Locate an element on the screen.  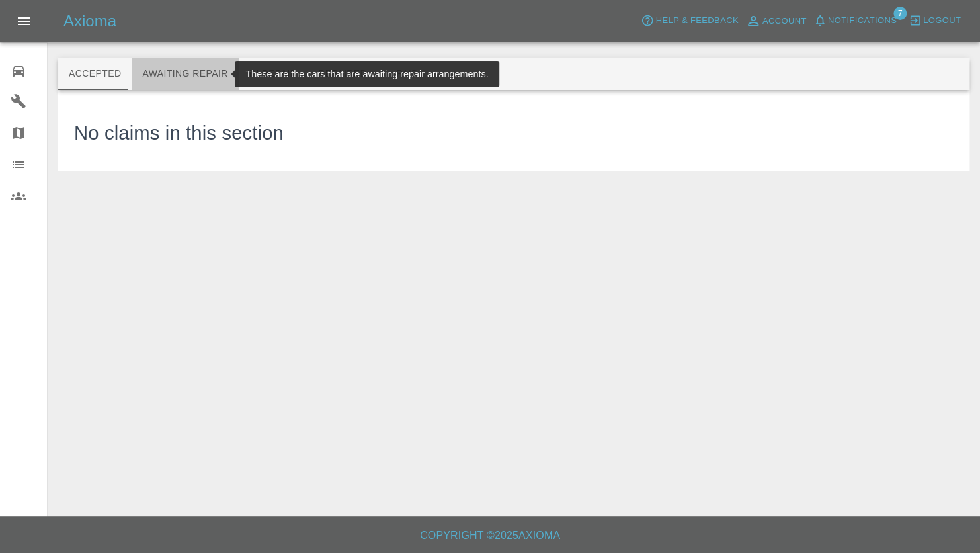
span: Logout is located at coordinates (942, 21).